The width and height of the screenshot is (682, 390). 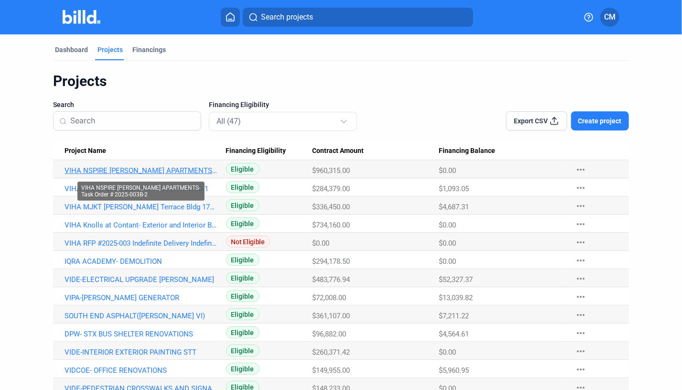 What do you see at coordinates (141, 243) in the screenshot?
I see `a: VIHA RFP #2025-003 Indefinite Delivery Indefinite Quantity (IDIQ) NSPIRE` at bounding box center [141, 243].